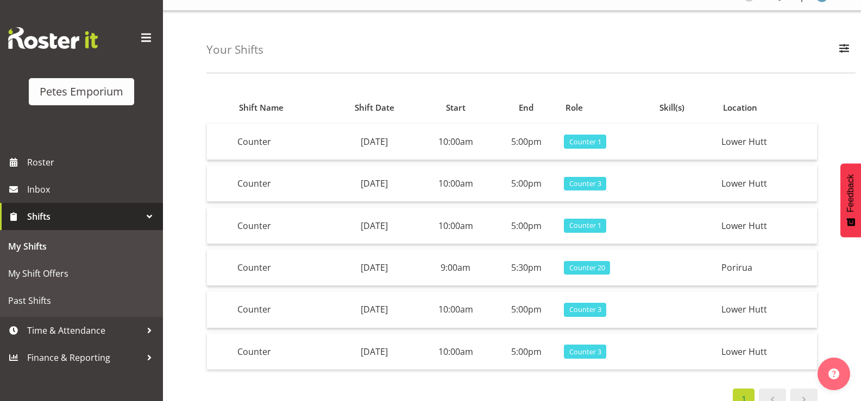  What do you see at coordinates (672, 108) in the screenshot?
I see `span: Skill(s)` at bounding box center [672, 108].